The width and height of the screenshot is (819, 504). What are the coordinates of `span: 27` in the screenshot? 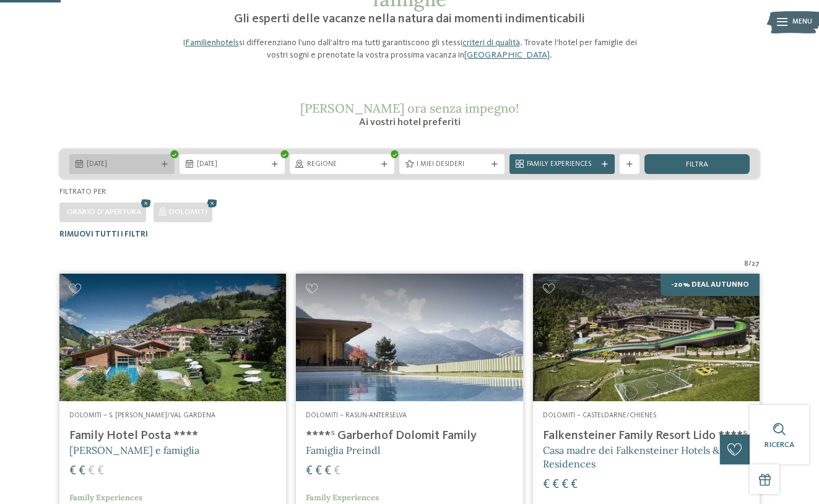 It's located at (755, 264).